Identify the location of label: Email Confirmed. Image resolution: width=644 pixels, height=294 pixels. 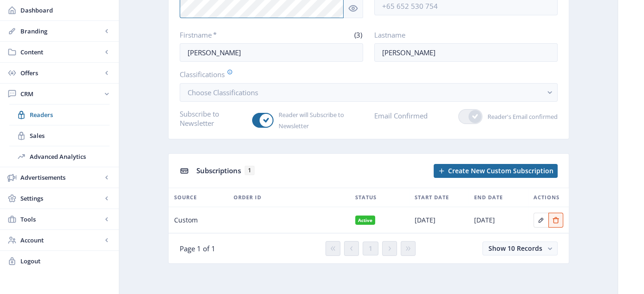
(401, 116).